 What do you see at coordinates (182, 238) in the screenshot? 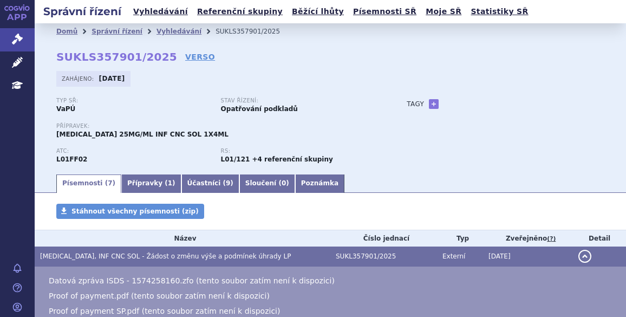
I see `th: Název` at bounding box center [182, 238].